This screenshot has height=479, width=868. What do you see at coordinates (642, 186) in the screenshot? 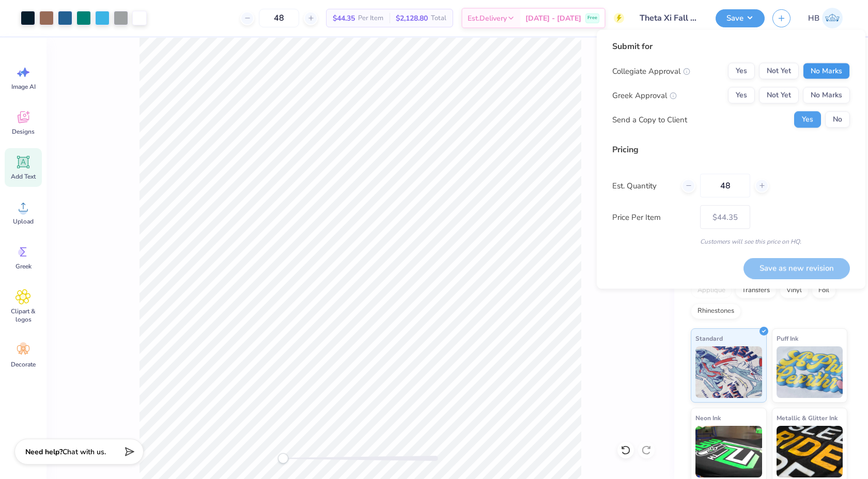
I see `label: Est. Quantity` at bounding box center [642, 186].